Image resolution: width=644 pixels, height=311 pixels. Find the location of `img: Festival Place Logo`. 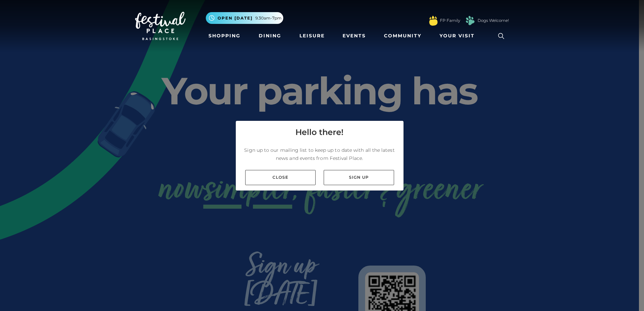

img: Festival Place Logo is located at coordinates (160, 26).